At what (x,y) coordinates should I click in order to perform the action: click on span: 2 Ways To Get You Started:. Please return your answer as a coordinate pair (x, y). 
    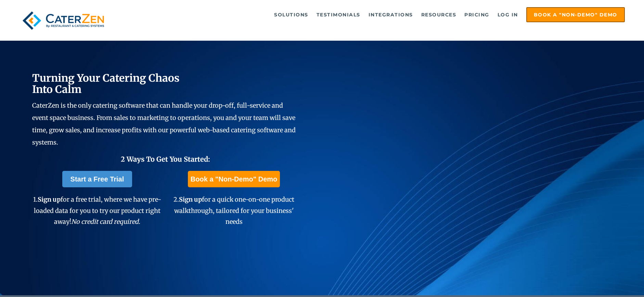
    Looking at the image, I should click on (165, 159).